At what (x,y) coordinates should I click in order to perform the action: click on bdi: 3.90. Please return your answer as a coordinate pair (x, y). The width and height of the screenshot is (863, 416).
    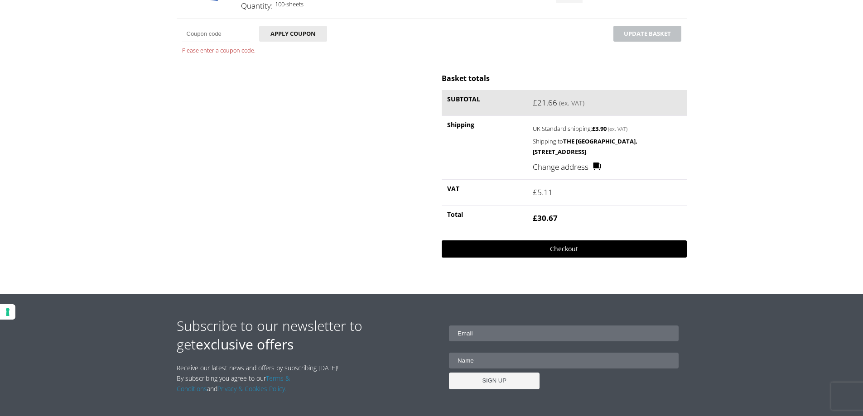
    Looking at the image, I should click on (599, 129).